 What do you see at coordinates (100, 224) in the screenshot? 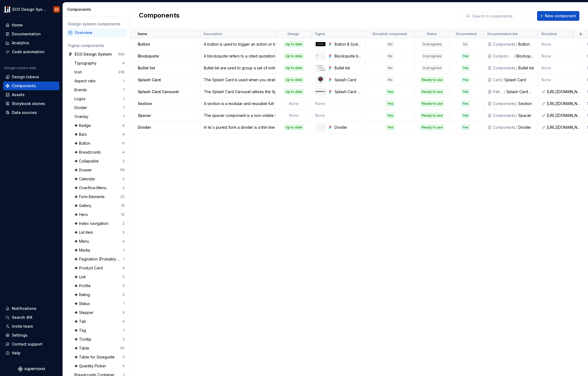
I see `a: ❖ Index navigation2` at bounding box center [100, 224].